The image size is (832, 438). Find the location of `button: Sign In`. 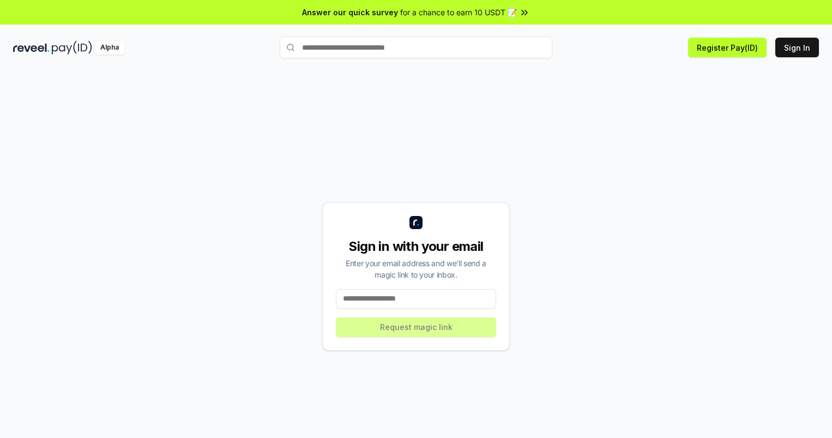

button: Sign In is located at coordinates (797, 47).